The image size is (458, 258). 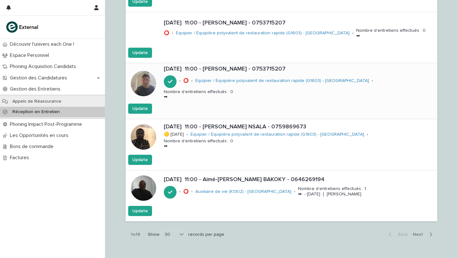 I want to click on span: Back, so click(x=401, y=235).